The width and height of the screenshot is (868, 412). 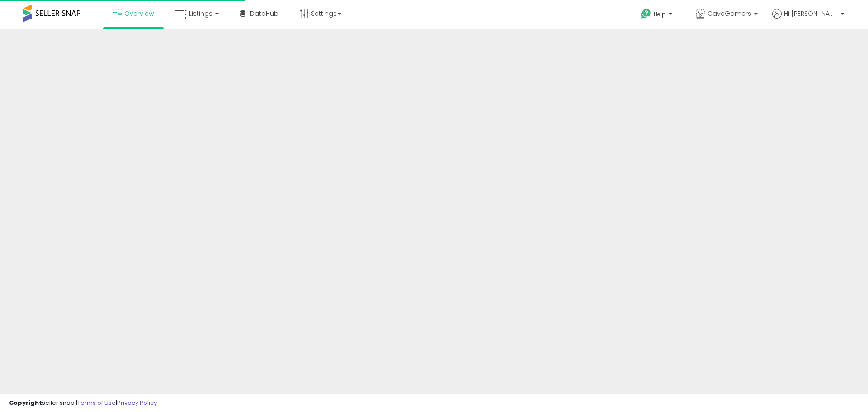 I want to click on a: Privacy Policy, so click(x=137, y=403).